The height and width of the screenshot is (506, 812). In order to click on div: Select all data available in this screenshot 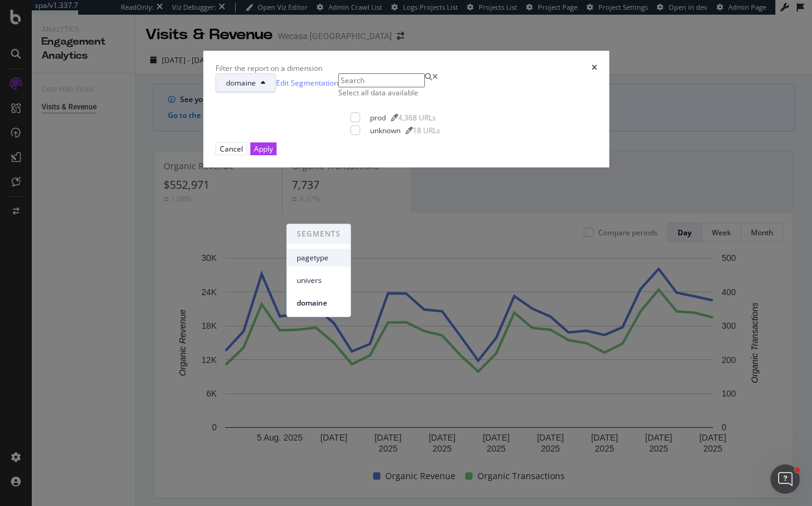, I will do `click(395, 92)`.